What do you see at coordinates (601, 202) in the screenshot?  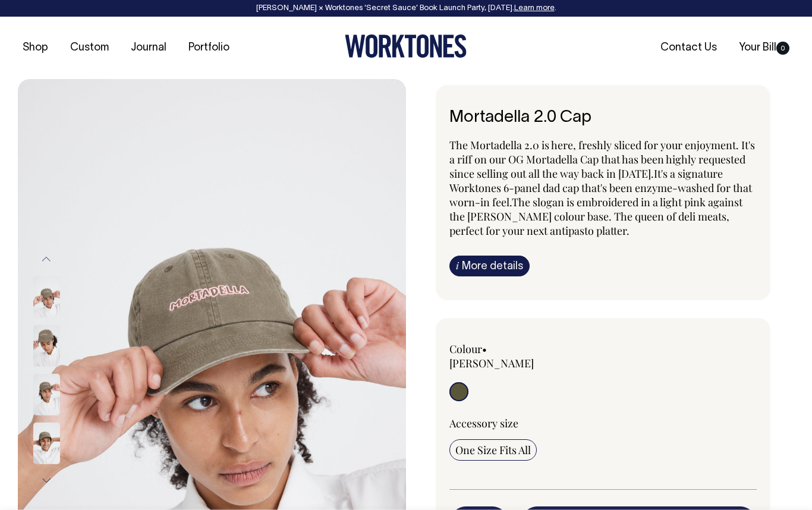 I see `span: It's a signature Worktones 6-panel dad cap that's been enzyme-washed for that worn-in feel. The s...` at bounding box center [601, 202].